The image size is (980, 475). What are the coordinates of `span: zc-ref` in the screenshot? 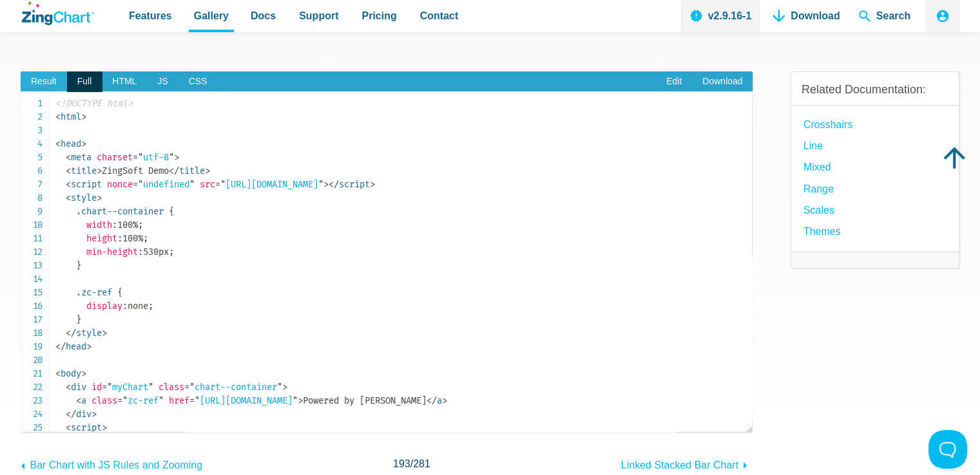 It's located at (141, 400).